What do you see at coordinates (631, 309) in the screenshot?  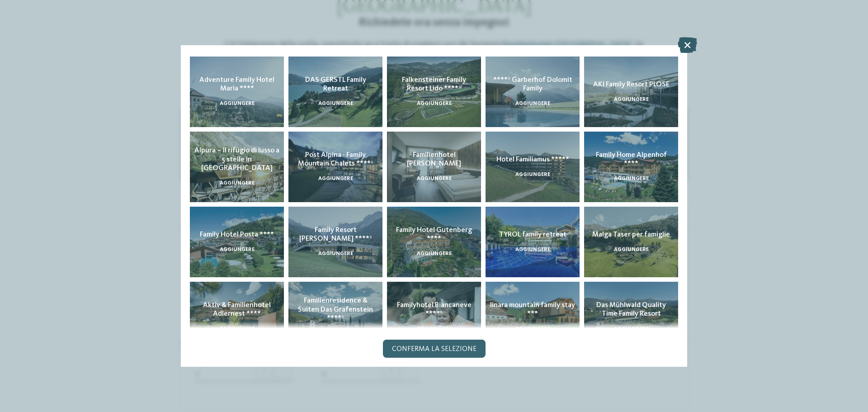 I see `span: Das Mühlwald Quality Time Family Resort` at bounding box center [631, 309].